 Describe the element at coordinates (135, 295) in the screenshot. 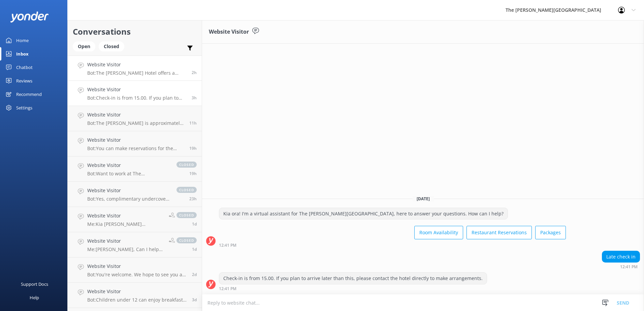

I see `a: Website VisitorBot:Children under 12 can enjoy breakfast for NZ$17.50, while toddlers under 5 eat...` at that location.